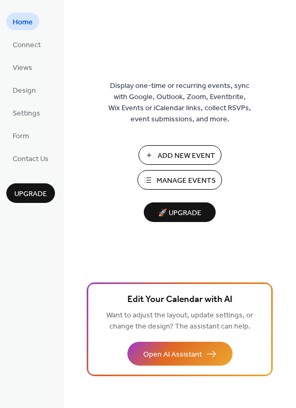 The height and width of the screenshot is (408, 296). I want to click on span: Views, so click(22, 68).